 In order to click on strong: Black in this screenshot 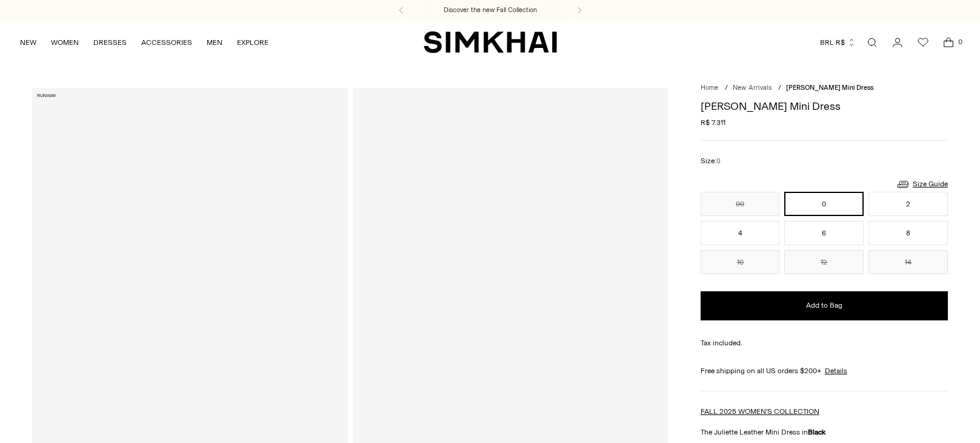, I will do `click(817, 432)`.